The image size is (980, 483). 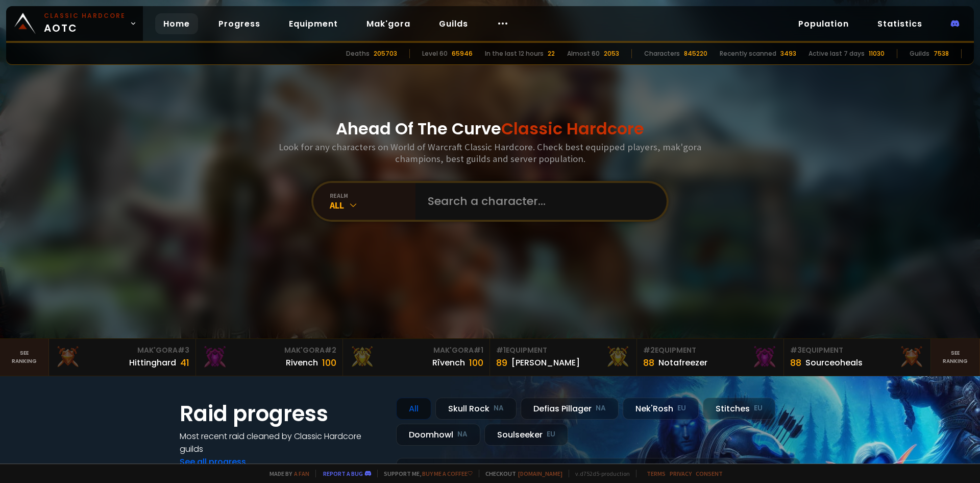 I want to click on div: 3493, so click(x=788, y=54).